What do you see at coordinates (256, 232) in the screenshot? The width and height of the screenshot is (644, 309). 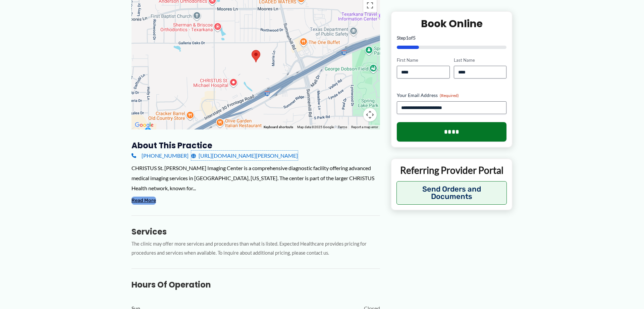 I see `h3: Services` at bounding box center [256, 232].